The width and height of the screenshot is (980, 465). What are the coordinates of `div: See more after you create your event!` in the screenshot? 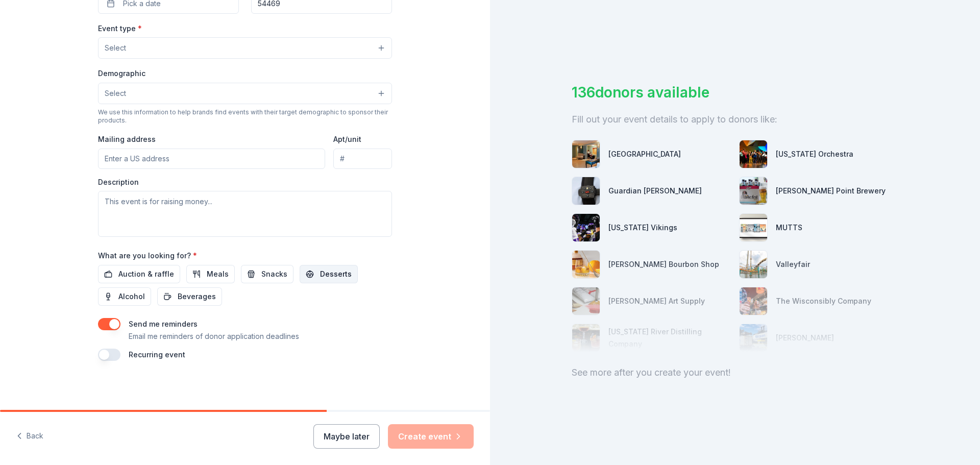 It's located at (735, 373).